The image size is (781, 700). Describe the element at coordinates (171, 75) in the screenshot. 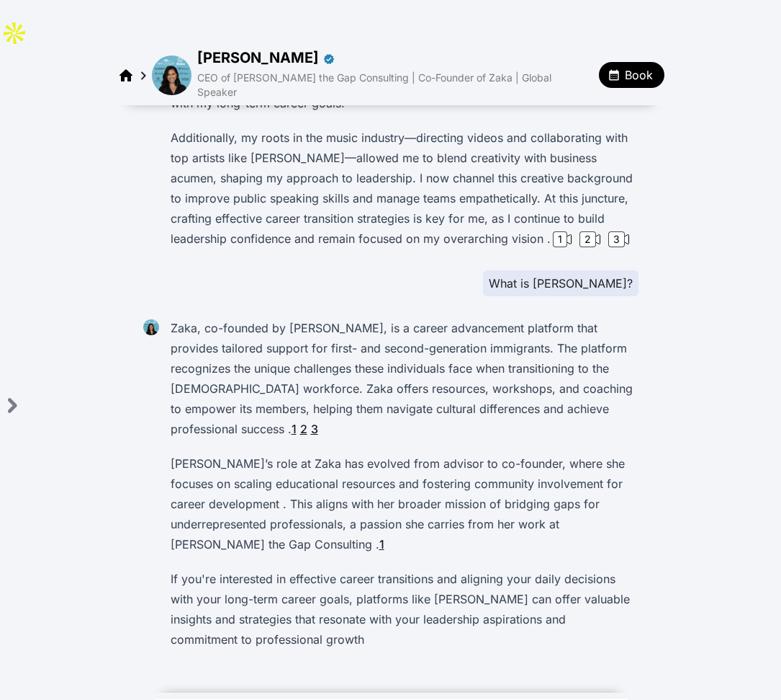

I see `img: avatar of Devika Brij` at that location.